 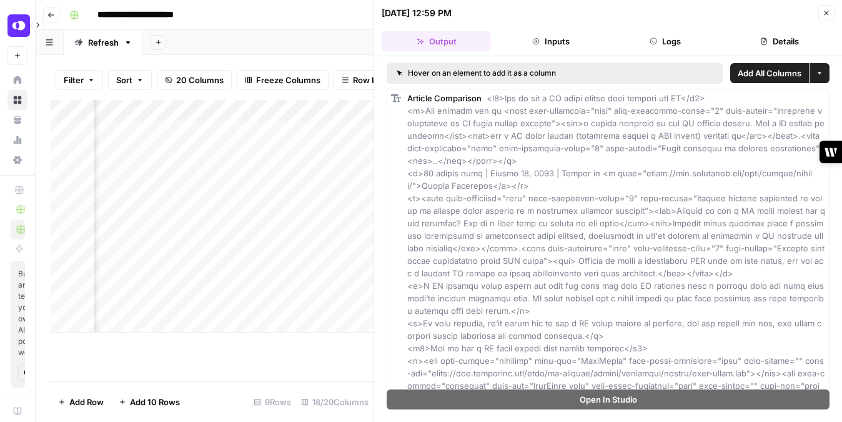 I want to click on button: Add 10 Rows, so click(x=149, y=402).